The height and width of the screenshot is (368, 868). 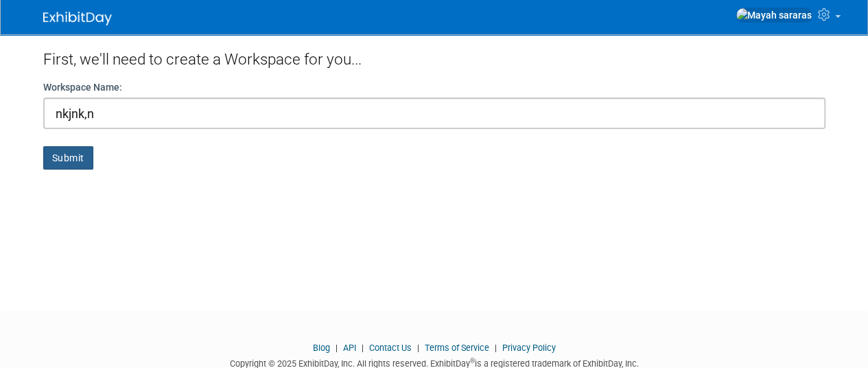 What do you see at coordinates (774, 15) in the screenshot?
I see `img: Mayah sararas` at bounding box center [774, 15].